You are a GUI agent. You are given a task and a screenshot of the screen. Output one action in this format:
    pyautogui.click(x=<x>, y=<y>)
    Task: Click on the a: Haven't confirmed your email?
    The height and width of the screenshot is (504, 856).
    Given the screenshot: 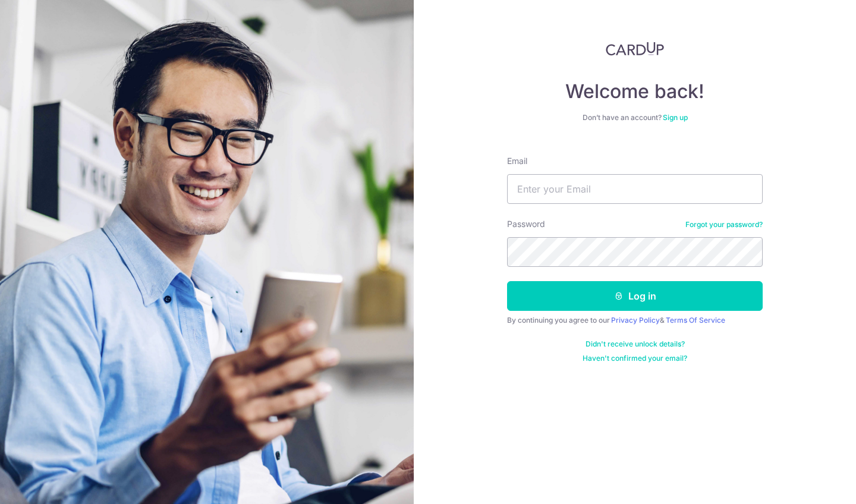 What is the action you would take?
    pyautogui.click(x=635, y=358)
    